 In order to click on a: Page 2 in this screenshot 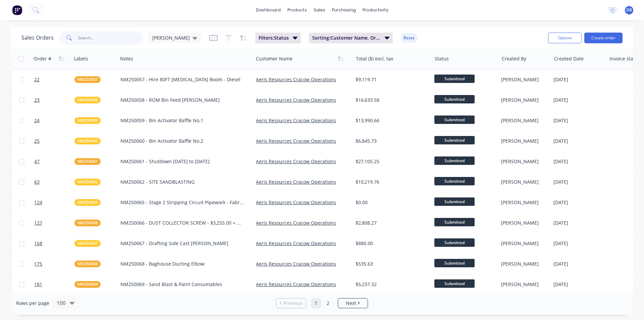, I will do `click(328, 303)`.